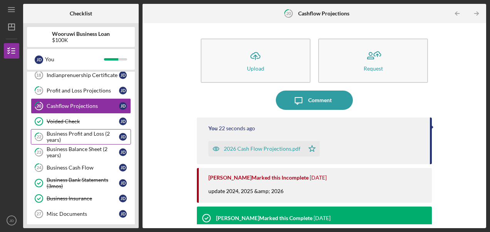  What do you see at coordinates (81, 214) in the screenshot?
I see `a: 27Misc DocumentsJD` at bounding box center [81, 214].